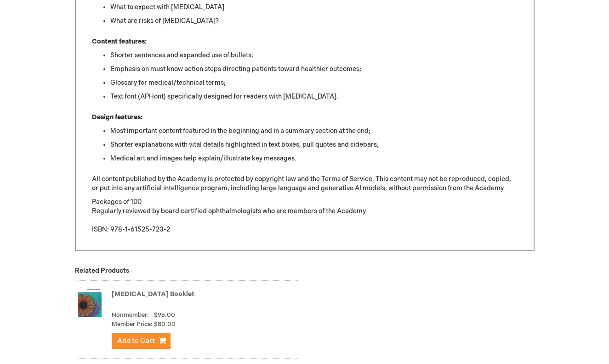 The image size is (609, 364). What do you see at coordinates (305, 216) in the screenshot?
I see `p: Packages of 100 Regularly reviewed by board certified ophthalmologists who are members of the Aca...` at bounding box center [305, 216].